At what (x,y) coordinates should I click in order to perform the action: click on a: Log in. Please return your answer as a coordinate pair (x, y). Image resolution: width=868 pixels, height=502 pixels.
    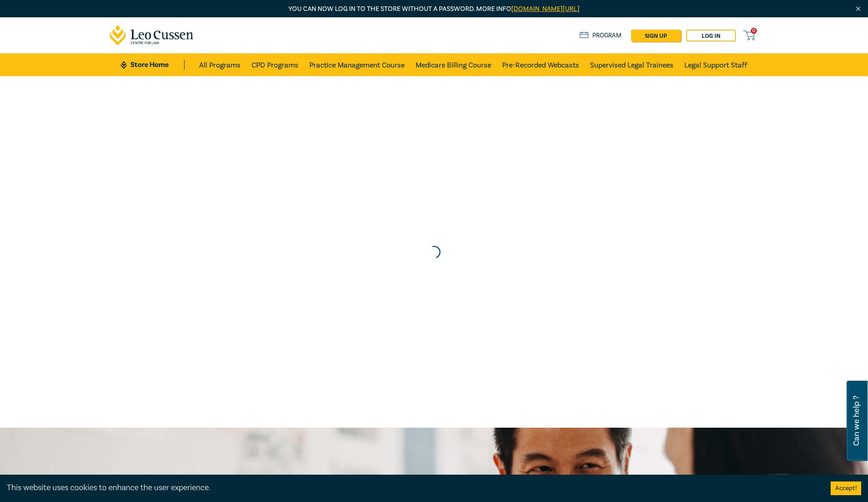
    Looking at the image, I should click on (711, 35).